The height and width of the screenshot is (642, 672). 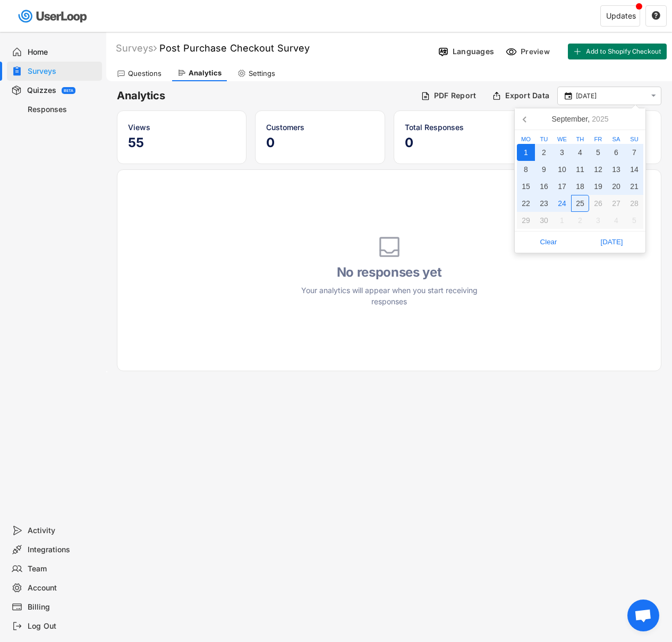 What do you see at coordinates (616, 204) in the screenshot?
I see `div: 27` at bounding box center [616, 204].